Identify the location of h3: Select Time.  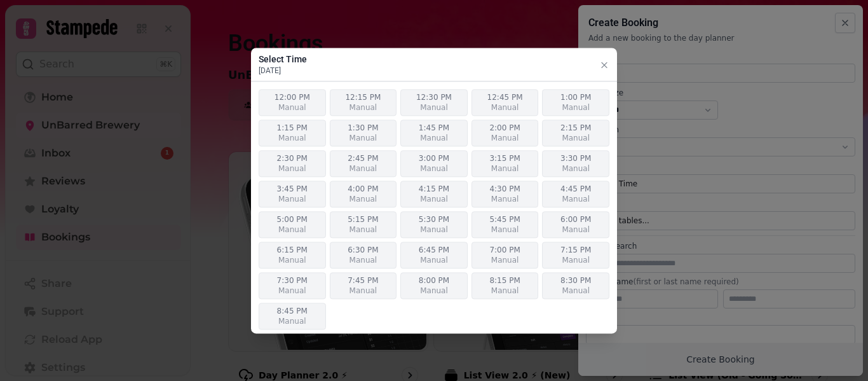
(282, 59).